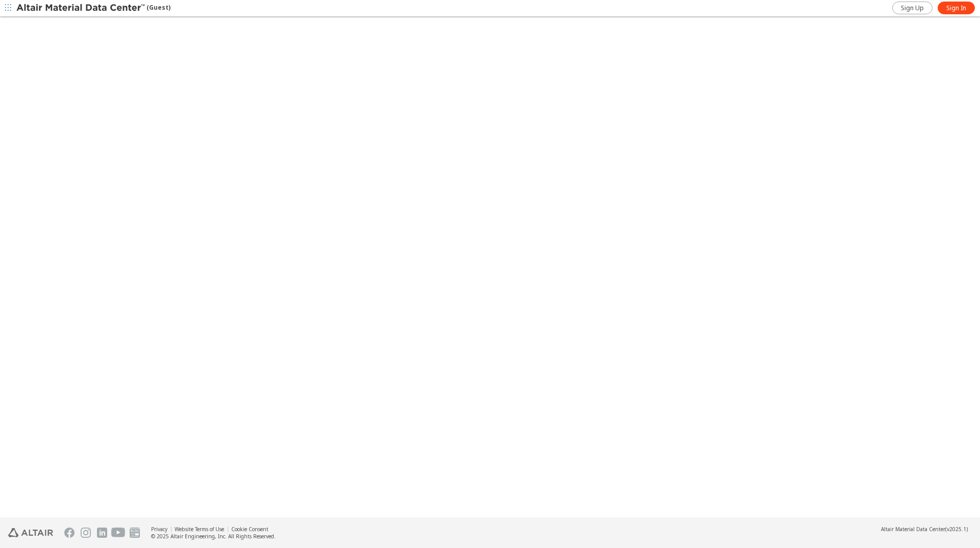  What do you see at coordinates (913, 529) in the screenshot?
I see `span: Altair Material Data Center` at bounding box center [913, 529].